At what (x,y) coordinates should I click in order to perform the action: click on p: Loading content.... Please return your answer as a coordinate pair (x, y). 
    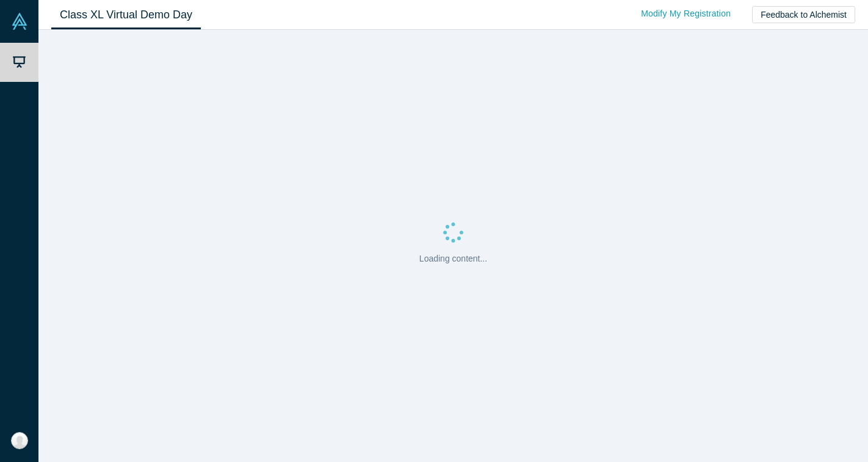
    Looking at the image, I should click on (453, 258).